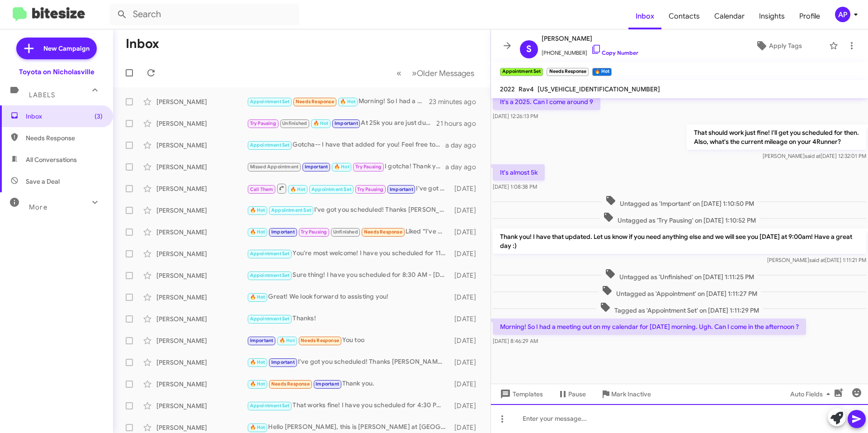  Describe the element at coordinates (602, 72) in the screenshot. I see `small: 🔥 Hot` at that location.